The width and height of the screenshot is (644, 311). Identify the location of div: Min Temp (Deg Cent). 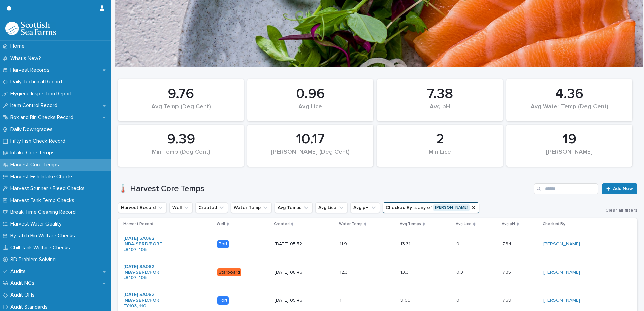
(181, 156).